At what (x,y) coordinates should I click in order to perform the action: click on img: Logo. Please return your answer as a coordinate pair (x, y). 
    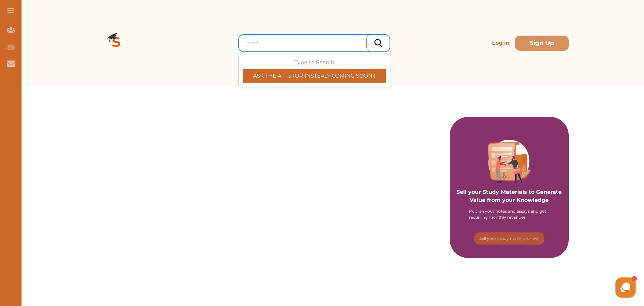
    Looking at the image, I should click on (116, 43).